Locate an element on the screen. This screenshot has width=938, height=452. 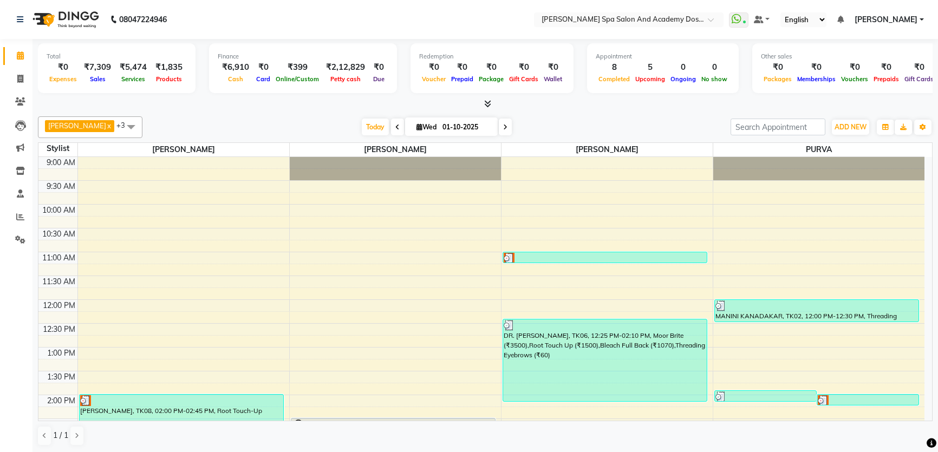
div: 10:00 AM is located at coordinates (59, 210).